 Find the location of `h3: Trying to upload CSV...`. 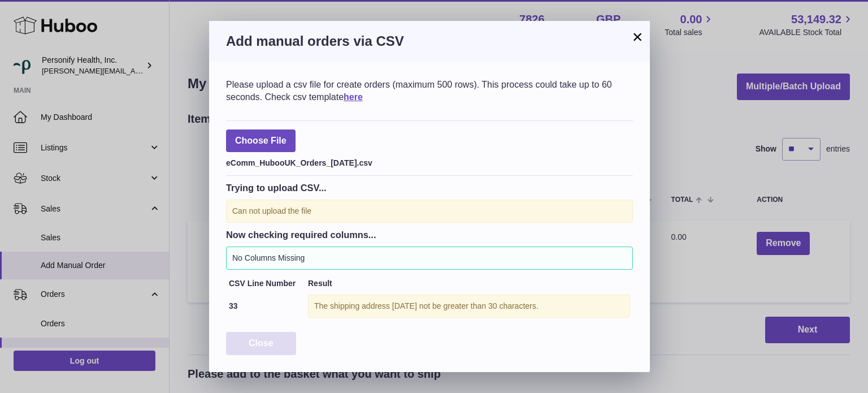

h3: Trying to upload CSV... is located at coordinates (430, 188).